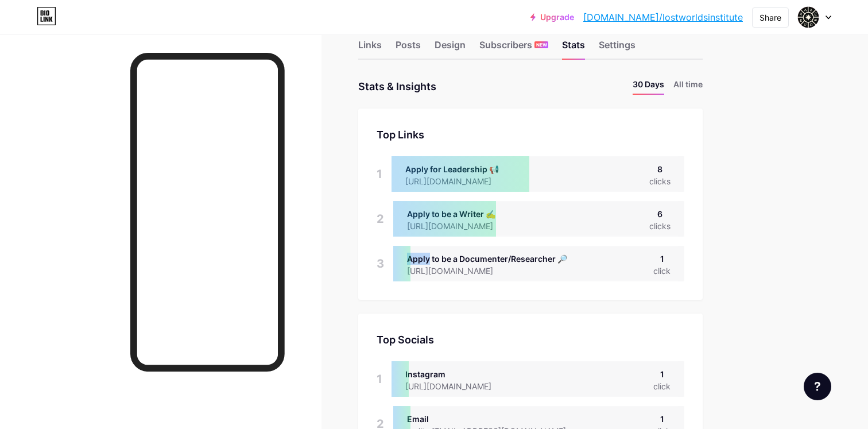  What do you see at coordinates (660, 169) in the screenshot?
I see `div: 8` at bounding box center [660, 169].